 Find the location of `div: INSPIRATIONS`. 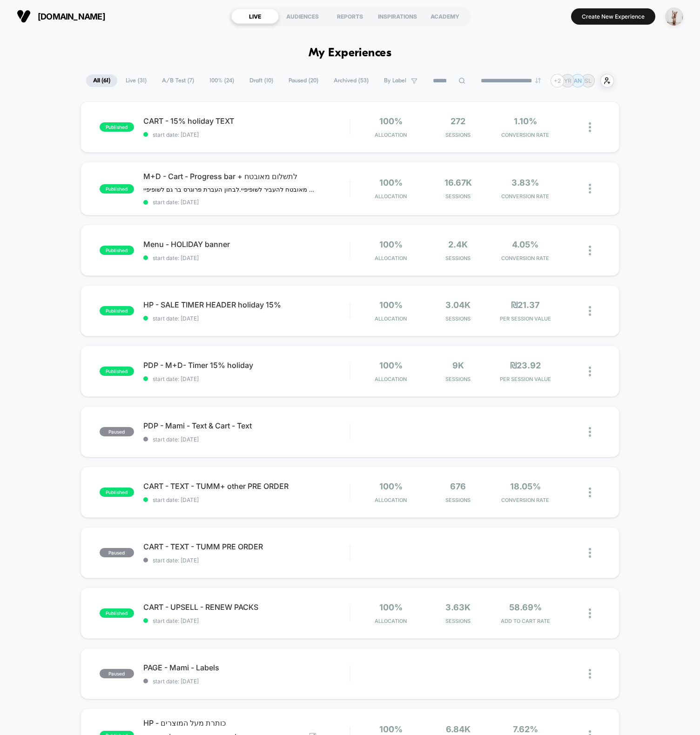

div: INSPIRATIONS is located at coordinates (397, 16).